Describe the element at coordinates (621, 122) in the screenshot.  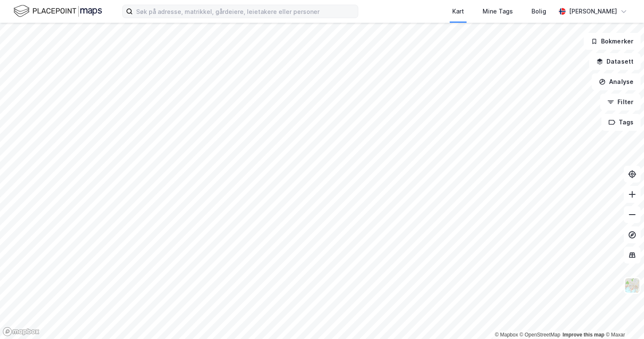
I see `button: Tags` at that location.